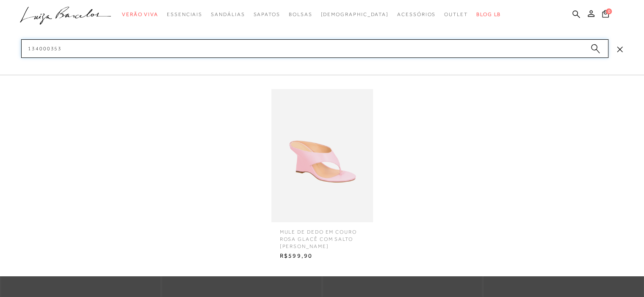 The width and height of the screenshot is (644, 297). What do you see at coordinates (185, 14) in the screenshot?
I see `span: Essenciais` at bounding box center [185, 14].